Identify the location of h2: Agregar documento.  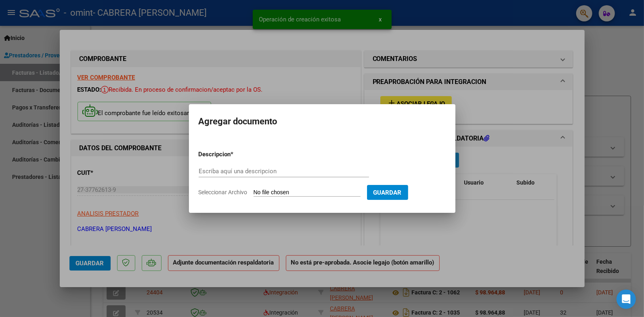
(322, 122).